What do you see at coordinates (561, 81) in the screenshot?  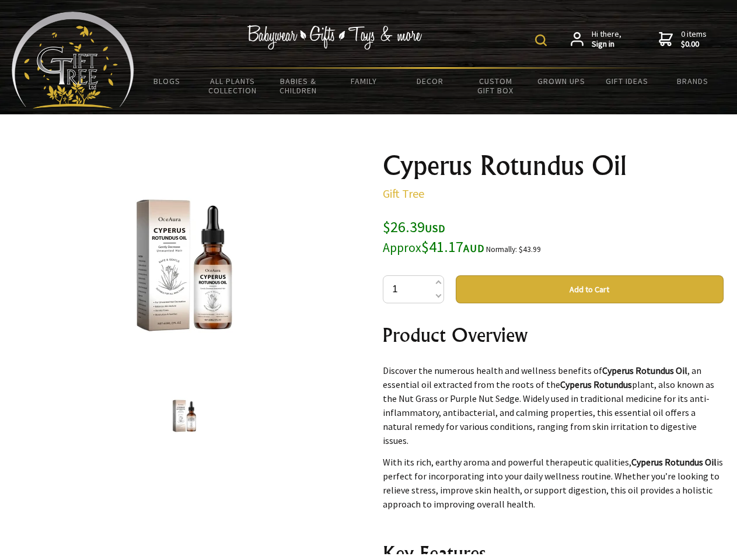 I see `a: Grown Ups` at bounding box center [561, 81].